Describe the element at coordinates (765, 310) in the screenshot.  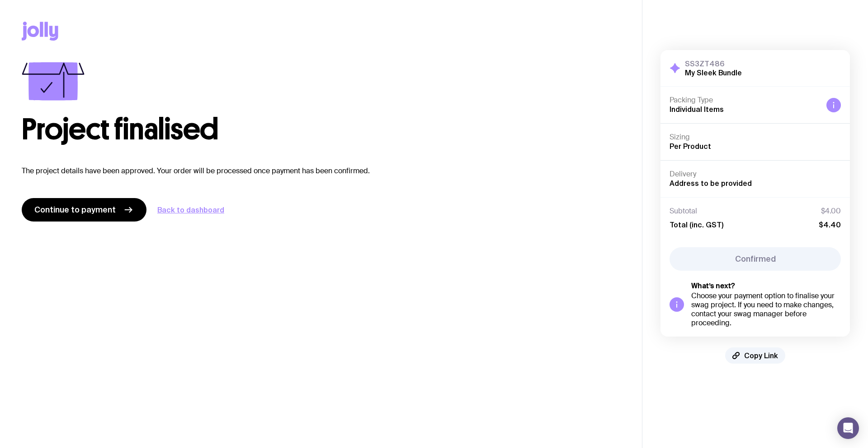
I see `div: Choose your payment option to finalise your swag project. If you need to make changes, contact yo...` at that location.